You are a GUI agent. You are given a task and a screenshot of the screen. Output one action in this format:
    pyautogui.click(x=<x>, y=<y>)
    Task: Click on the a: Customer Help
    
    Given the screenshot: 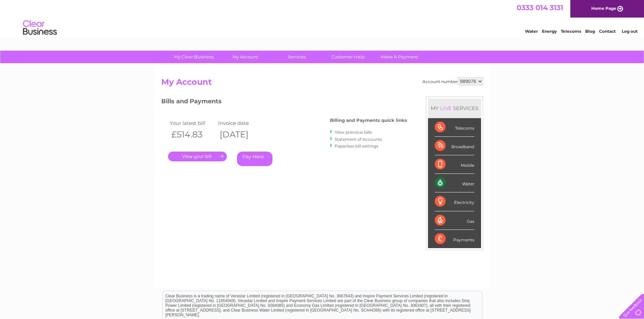 What is the action you would take?
    pyautogui.click(x=348, y=57)
    